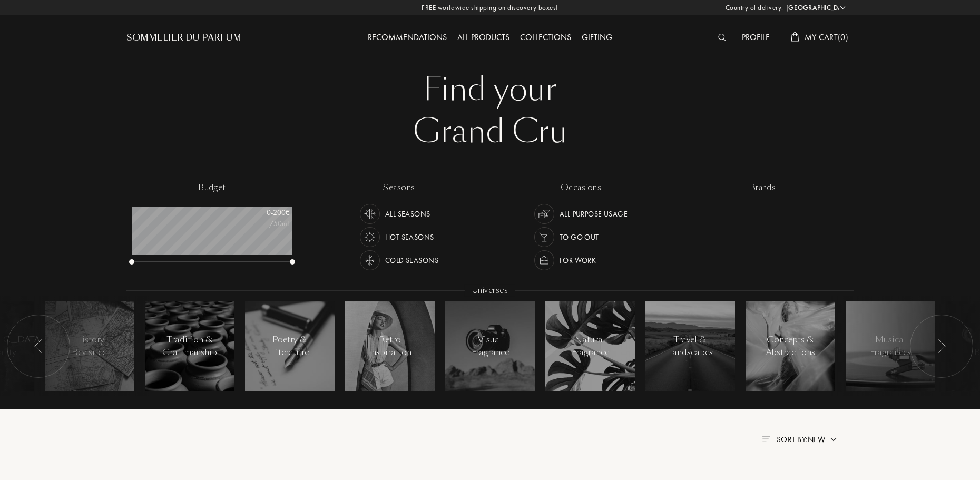  What do you see at coordinates (399, 188) in the screenshot?
I see `div: seasons` at bounding box center [399, 188].